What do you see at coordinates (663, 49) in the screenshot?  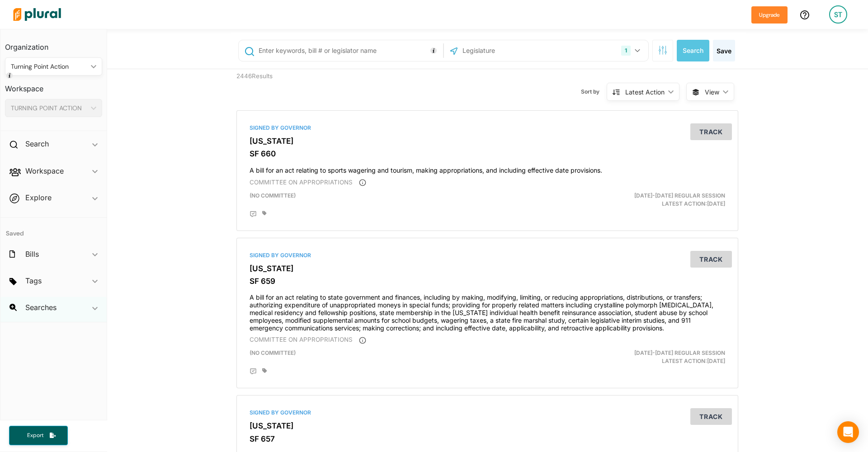 I see `span: Search Filters` at bounding box center [663, 49].